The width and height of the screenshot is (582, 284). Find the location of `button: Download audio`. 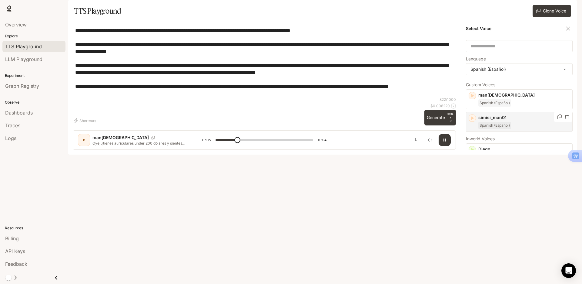

button: Download audio is located at coordinates (416, 140).